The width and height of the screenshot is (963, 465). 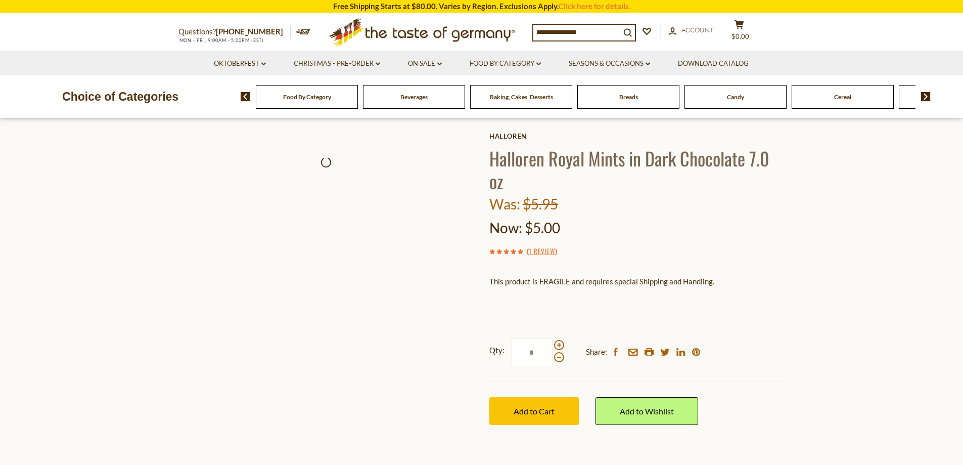 I want to click on strong: Qty:, so click(x=497, y=350).